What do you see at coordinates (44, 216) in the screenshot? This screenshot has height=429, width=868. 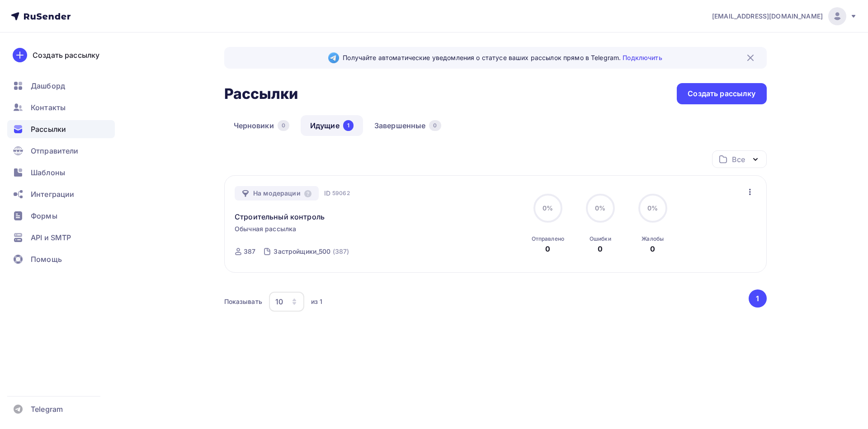 I see `span: Формы` at bounding box center [44, 216].